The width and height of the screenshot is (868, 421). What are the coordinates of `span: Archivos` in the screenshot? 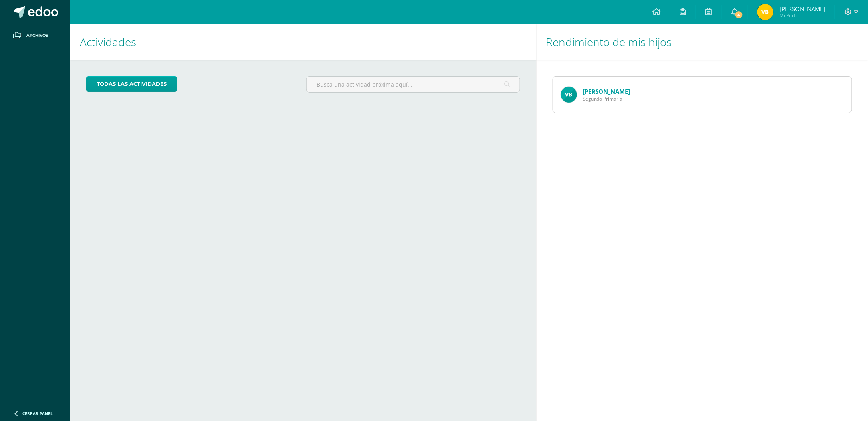 It's located at (37, 35).